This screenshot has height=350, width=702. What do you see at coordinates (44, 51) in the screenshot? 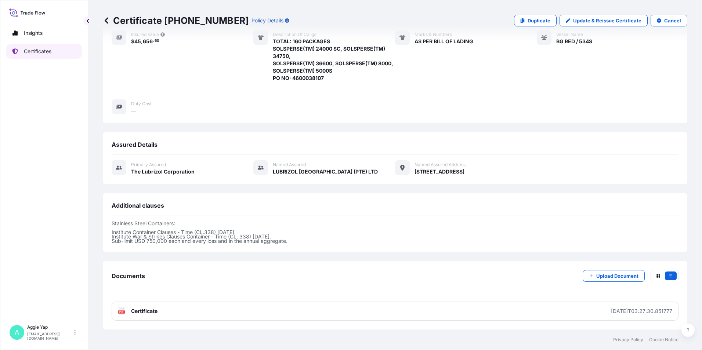
I see `a: Certificates` at bounding box center [44, 51].